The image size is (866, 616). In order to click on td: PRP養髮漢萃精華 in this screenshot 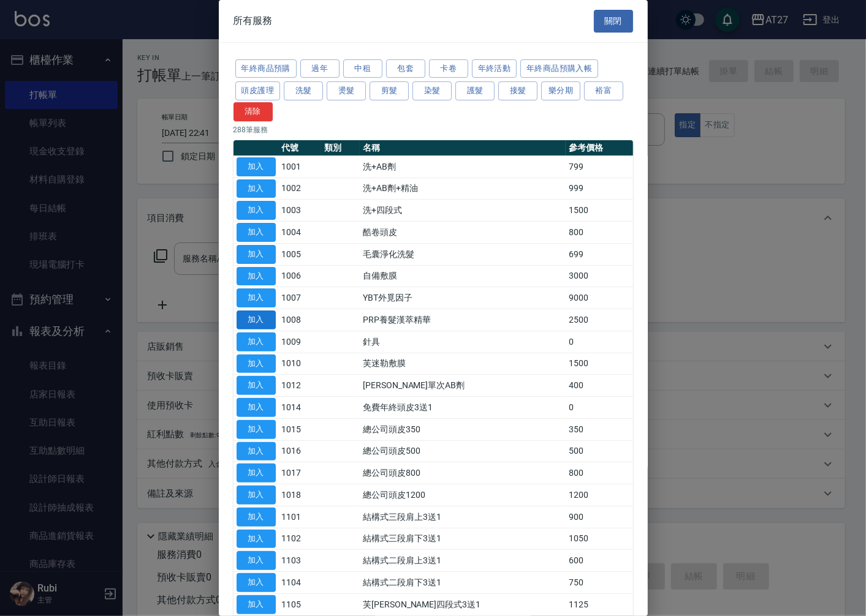, I will do `click(463, 321)`.